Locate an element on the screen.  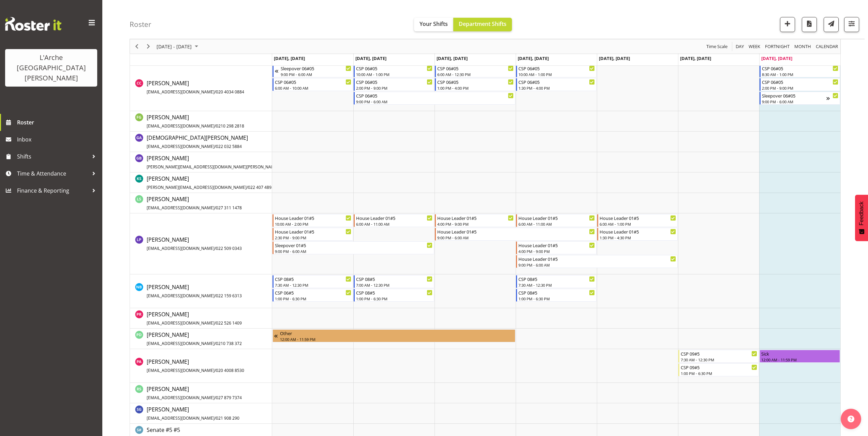
div: Sleepover 06#05 is located at coordinates (794, 95).